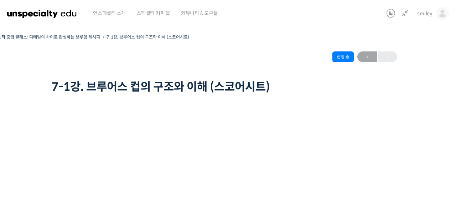 The image size is (456, 210). I want to click on div: 진행 중, so click(343, 57).